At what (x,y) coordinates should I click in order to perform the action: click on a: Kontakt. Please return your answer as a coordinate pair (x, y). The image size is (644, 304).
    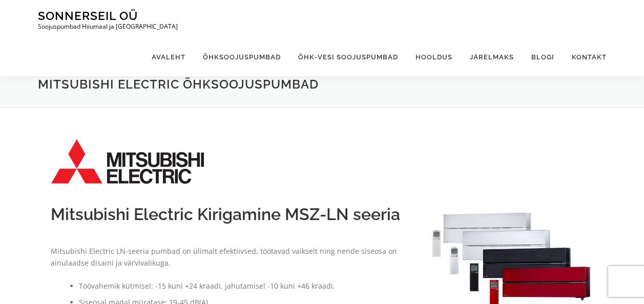
    Looking at the image, I should click on (585, 57).